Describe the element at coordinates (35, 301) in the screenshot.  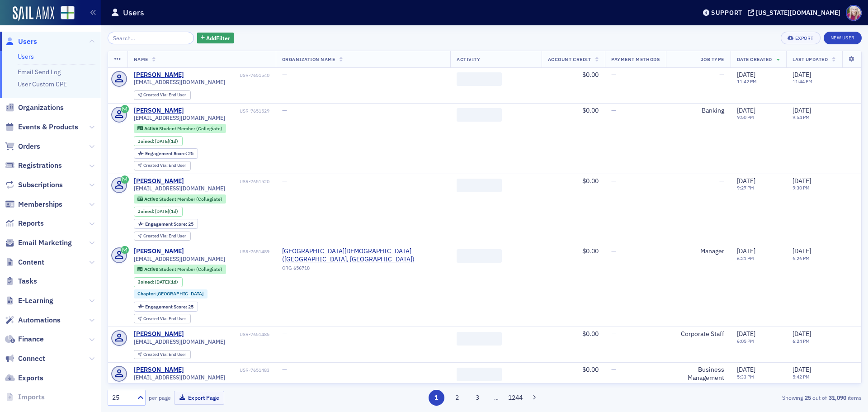
I see `span: E-Learning` at that location.